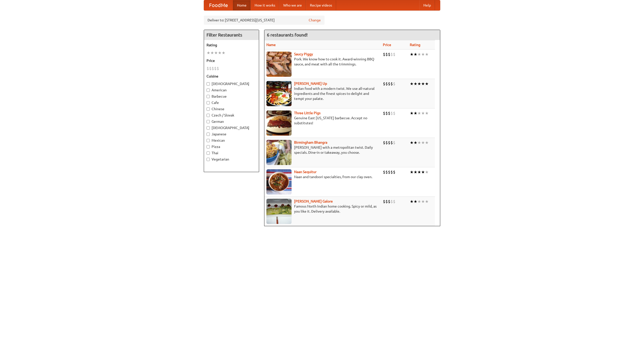 The image size is (644, 356). What do you see at coordinates (311, 142) in the screenshot?
I see `a: Birmingham Bhangra` at bounding box center [311, 142].